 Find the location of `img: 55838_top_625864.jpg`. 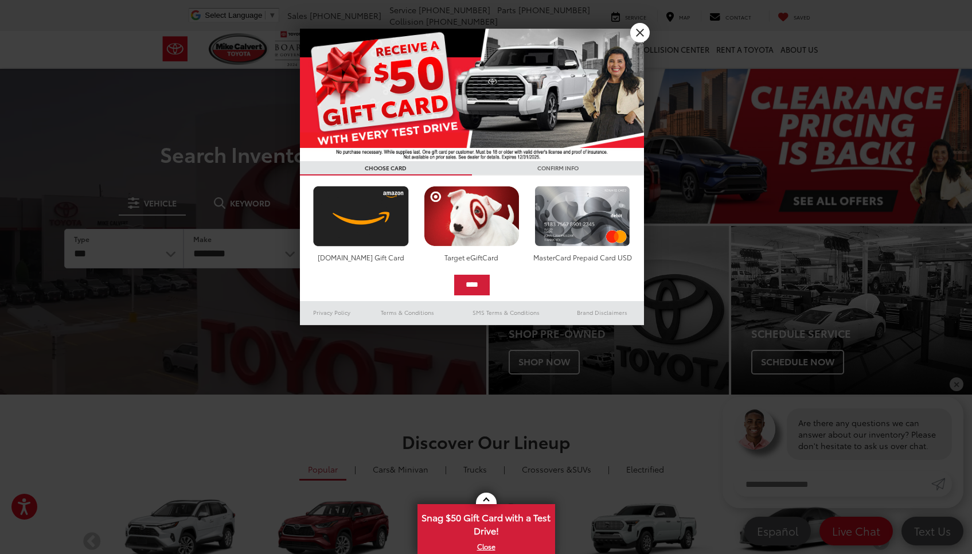

img: 55838_top_625864.jpg is located at coordinates (472, 95).